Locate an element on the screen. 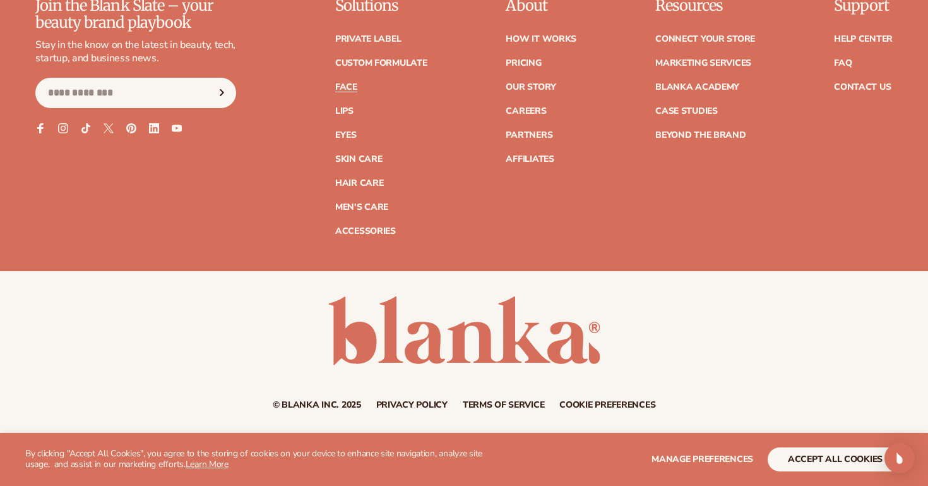 The image size is (928, 486). a: Case Studies is located at coordinates (687, 111).